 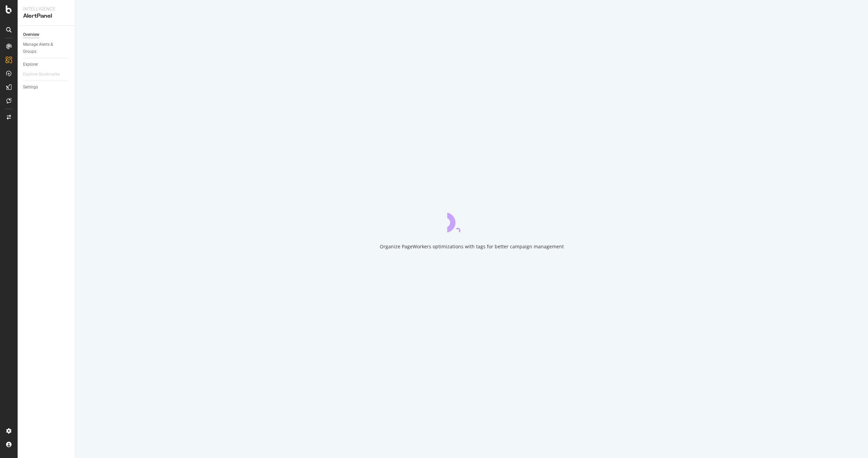 I want to click on div: Organize PageWorkers optimizations with tags for better campaign management, so click(x=471, y=247).